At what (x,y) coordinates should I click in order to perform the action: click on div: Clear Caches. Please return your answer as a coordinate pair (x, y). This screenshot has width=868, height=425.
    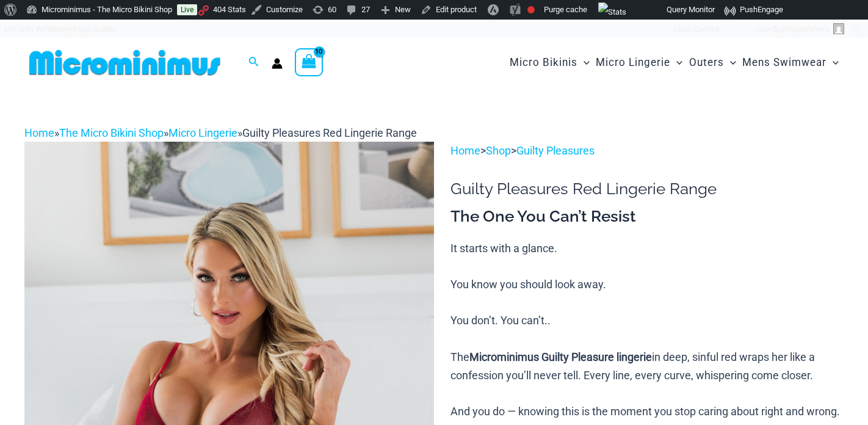
    Looking at the image, I should click on (697, 29).